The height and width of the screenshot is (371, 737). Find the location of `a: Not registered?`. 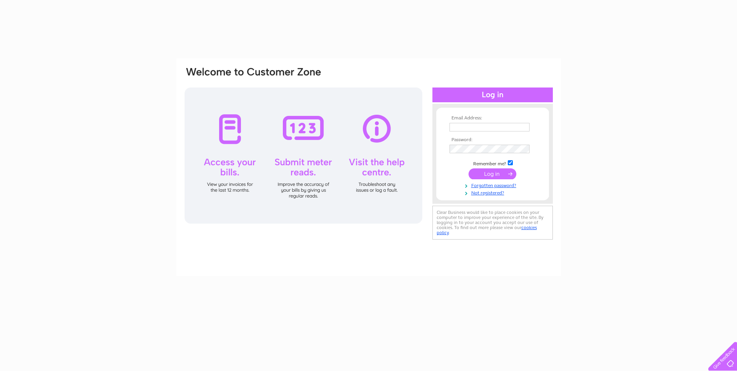

a: Not registered? is located at coordinates (494, 192).